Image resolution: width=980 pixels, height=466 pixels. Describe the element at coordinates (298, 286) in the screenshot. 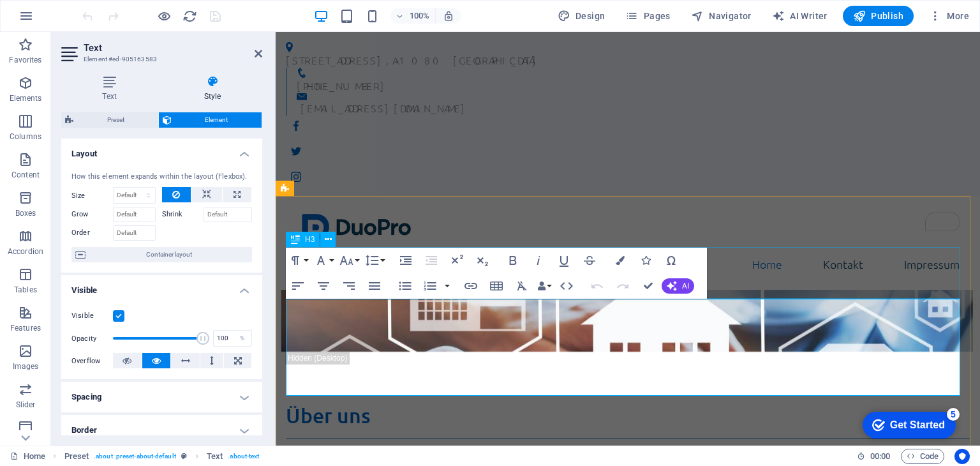

I see `button: Align Left` at that location.